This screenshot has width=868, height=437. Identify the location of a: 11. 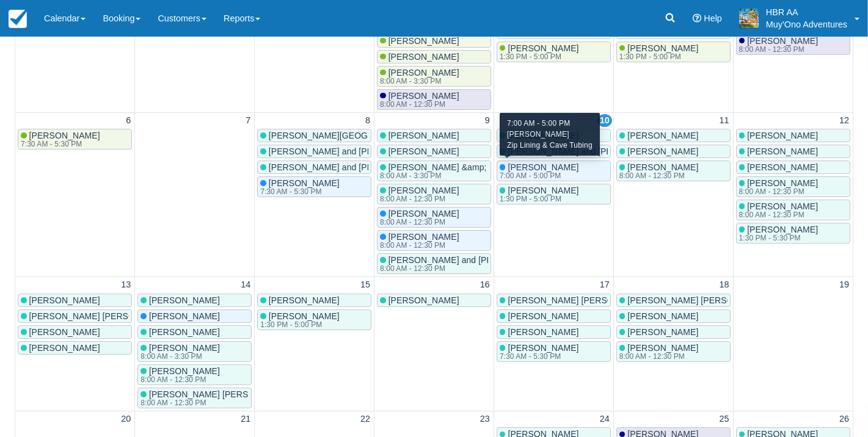
(725, 121).